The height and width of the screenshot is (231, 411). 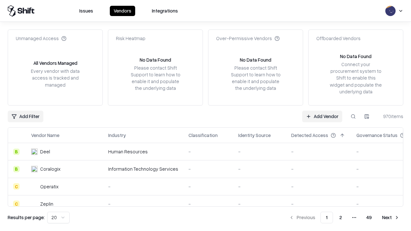 I want to click on button: Add Filter, so click(x=25, y=116).